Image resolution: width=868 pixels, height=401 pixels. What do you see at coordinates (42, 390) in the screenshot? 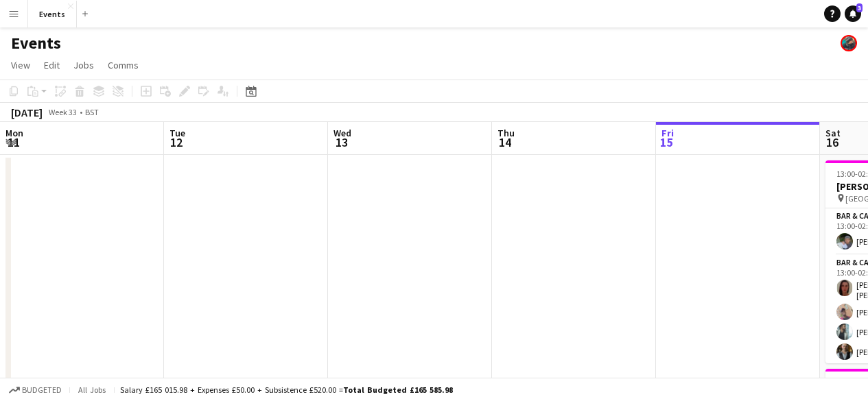
I see `span: Budgeted` at bounding box center [42, 390].